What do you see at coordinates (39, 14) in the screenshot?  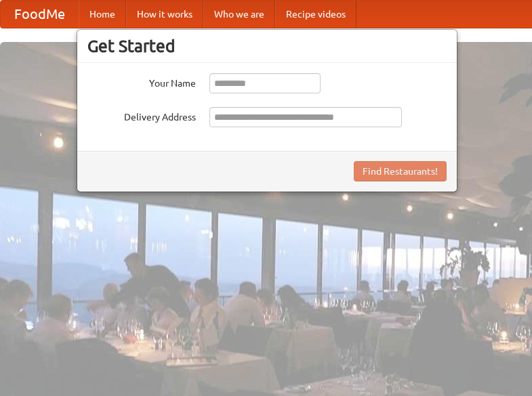 I see `a: FoodMe` at bounding box center [39, 14].